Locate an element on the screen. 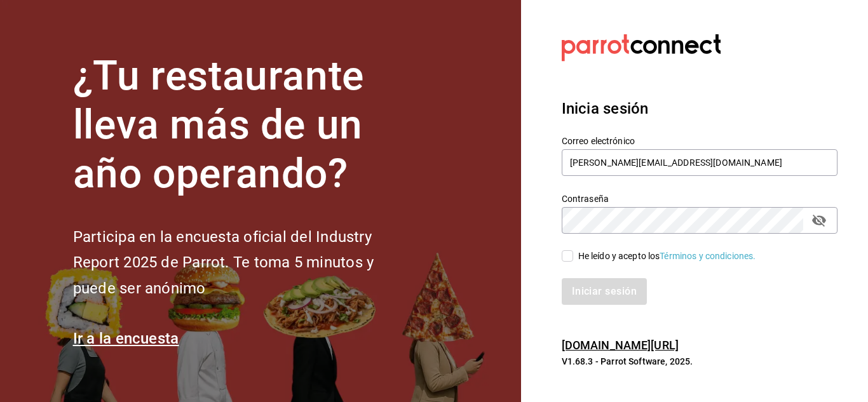 Image resolution: width=868 pixels, height=402 pixels. label: Correo electrónico is located at coordinates (699, 141).